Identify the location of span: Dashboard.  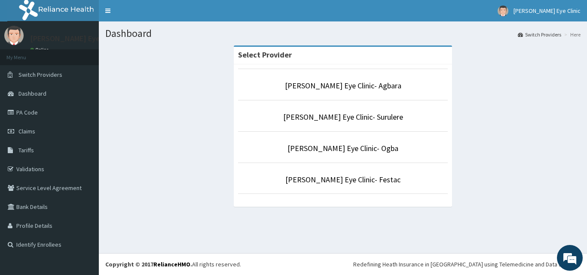
(32, 94).